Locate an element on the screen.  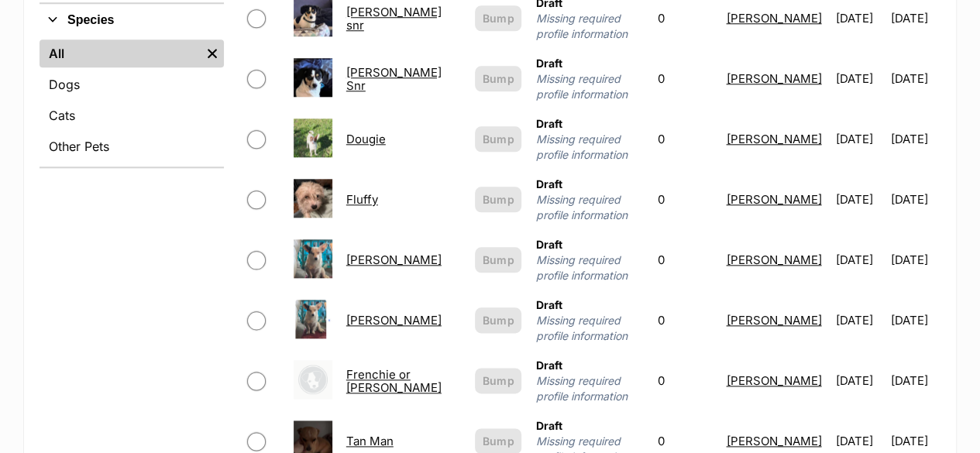
a: Other Pets is located at coordinates (132, 146).